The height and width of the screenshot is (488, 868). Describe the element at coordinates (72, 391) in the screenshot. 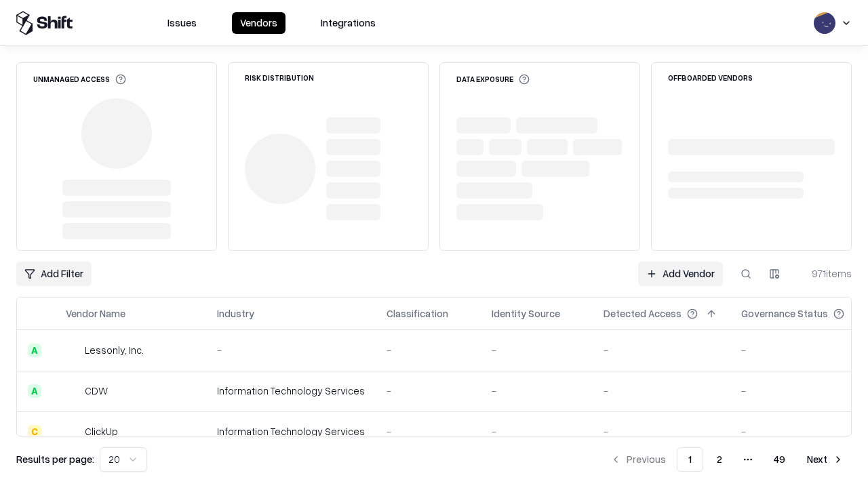

I see `img: CDW` at that location.